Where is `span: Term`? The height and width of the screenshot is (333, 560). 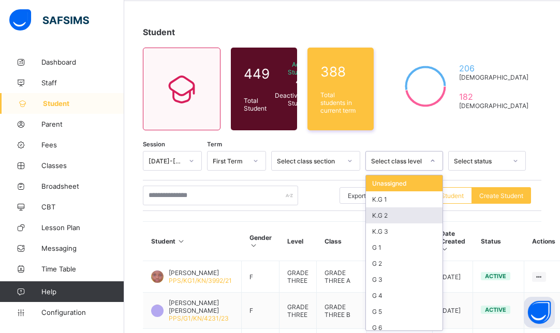
span: Term is located at coordinates (214, 144).